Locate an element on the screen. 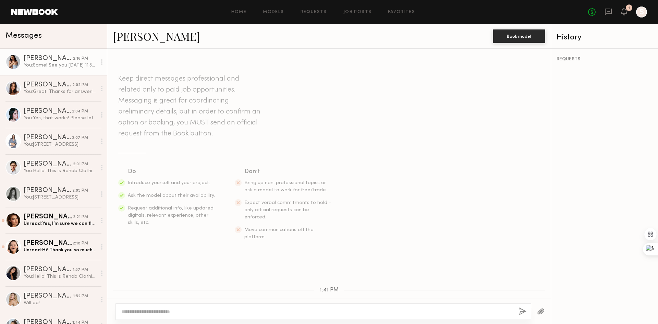 The height and width of the screenshot is (324, 658). a: Job Posts is located at coordinates (357, 12).